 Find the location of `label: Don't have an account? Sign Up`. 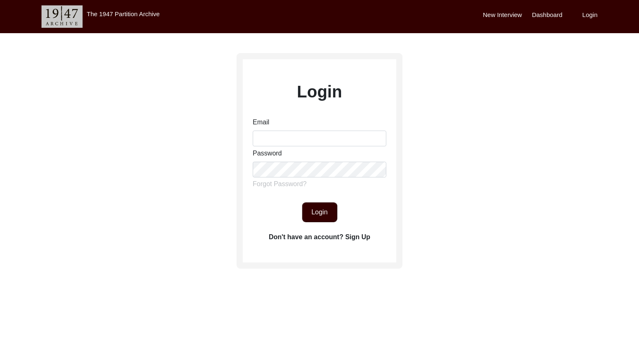

label: Don't have an account? Sign Up is located at coordinates (320, 237).